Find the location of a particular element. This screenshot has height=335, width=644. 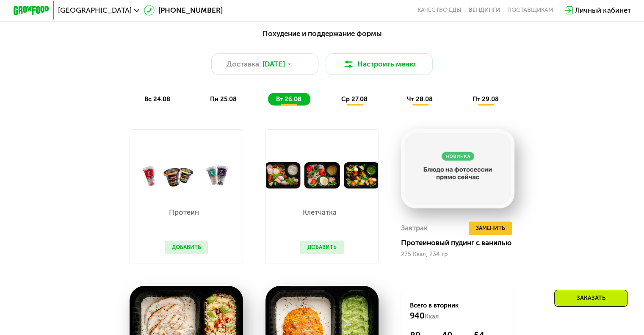

div: поставщикам is located at coordinates (530, 10).